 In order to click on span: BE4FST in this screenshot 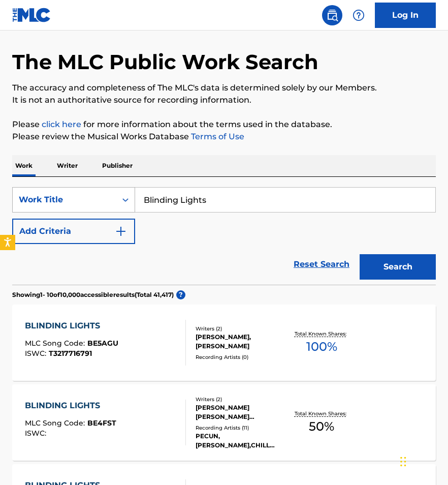, I will do `click(102, 423)`.